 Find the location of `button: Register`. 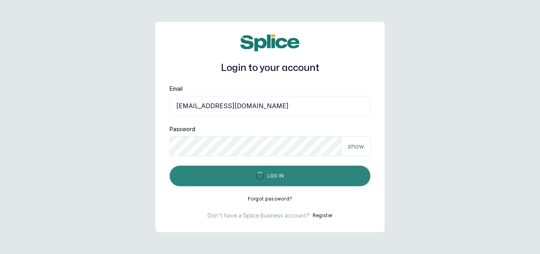

button: Register is located at coordinates (323, 215).